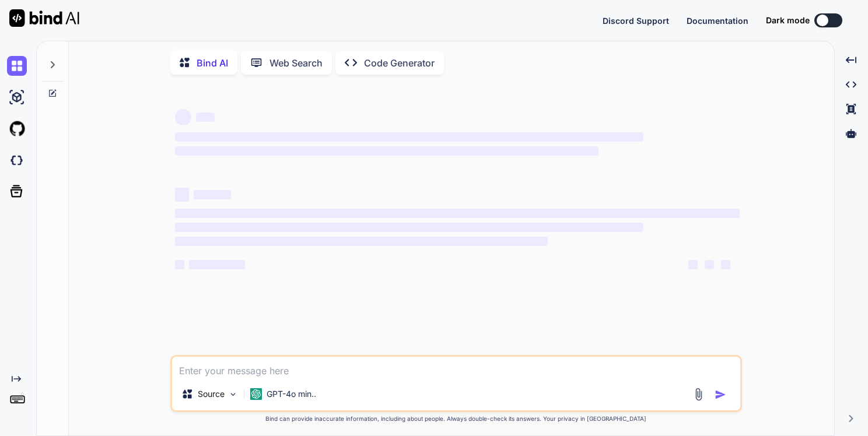 Image resolution: width=868 pixels, height=436 pixels. I want to click on span: Dark mode, so click(788, 20).